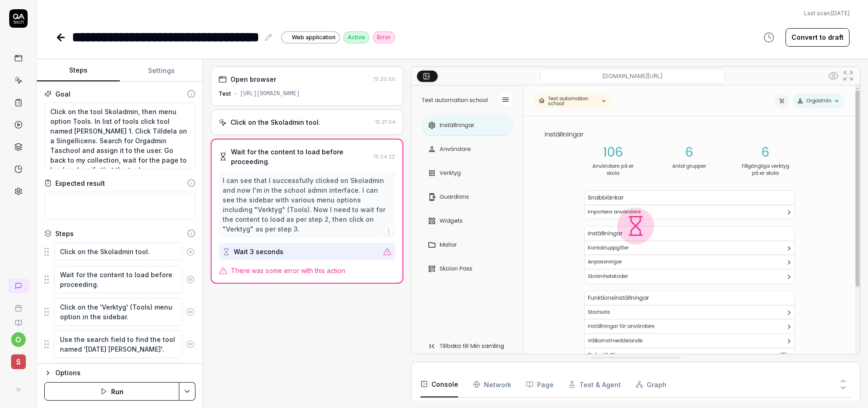 This screenshot has width=868, height=408. Describe the element at coordinates (385, 157) in the screenshot. I see `time: 15:24:22` at that location.